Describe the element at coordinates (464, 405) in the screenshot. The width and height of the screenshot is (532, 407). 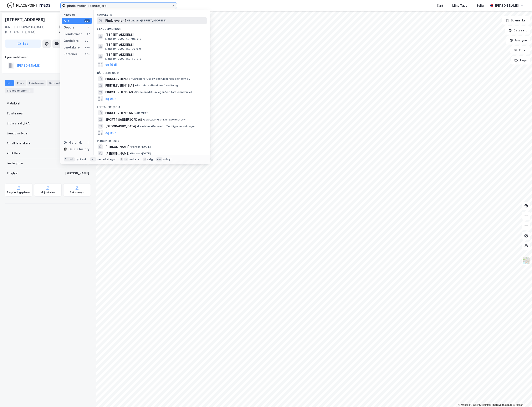
I see `a: Mapbox` at that location.